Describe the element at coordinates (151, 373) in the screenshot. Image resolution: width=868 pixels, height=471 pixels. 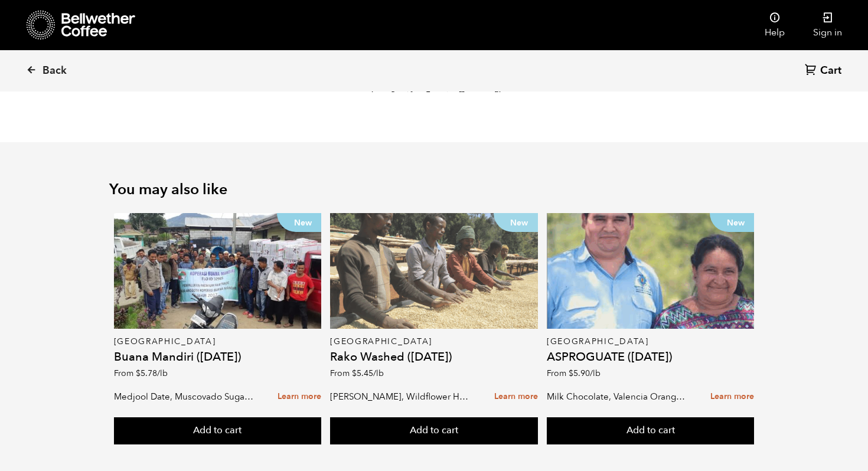
I see `bdi: 5.78` at that location.